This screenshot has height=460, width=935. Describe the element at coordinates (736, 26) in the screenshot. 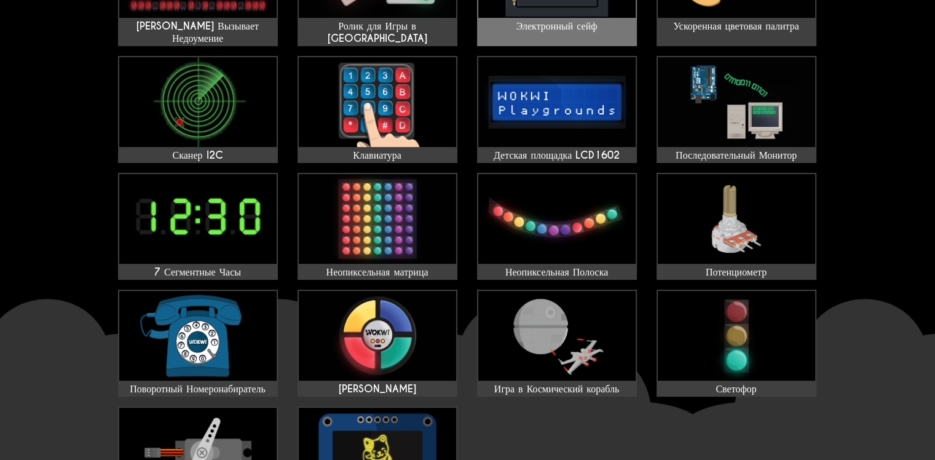

I see `ya-tr-span: Ускоренная цветовая палитра` at that location.